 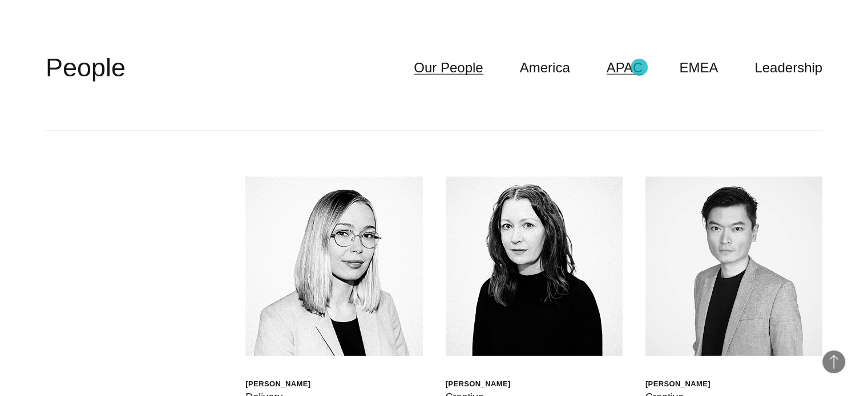 I want to click on span: Back to Top, so click(x=833, y=362).